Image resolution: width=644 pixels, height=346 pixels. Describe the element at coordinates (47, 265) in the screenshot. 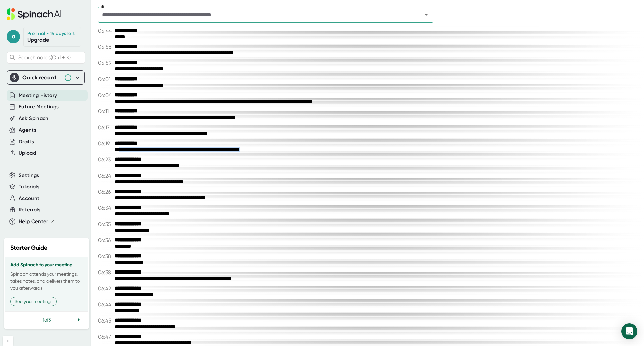

I see `h3: Add Spinach to your meeting` at that location.